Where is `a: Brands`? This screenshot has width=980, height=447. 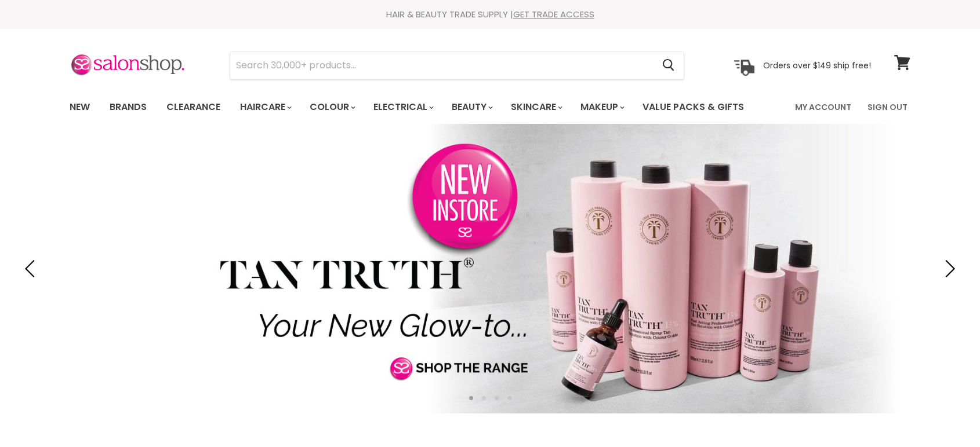 a: Brands is located at coordinates (128, 107).